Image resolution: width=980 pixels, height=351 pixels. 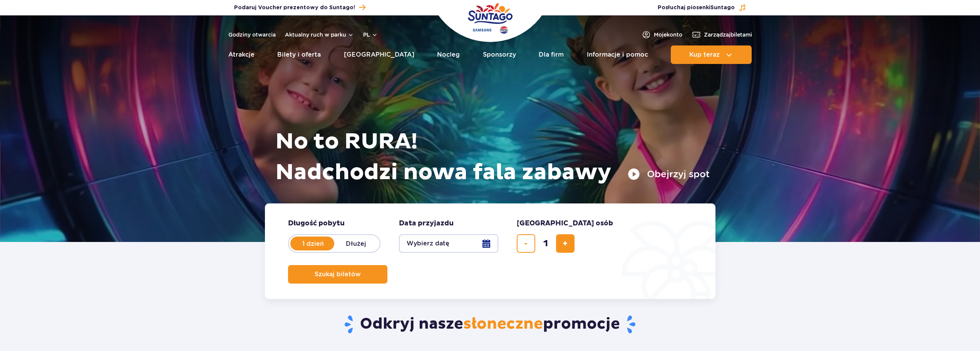 What do you see at coordinates (370, 35) in the screenshot?
I see `button: pl` at bounding box center [370, 35].